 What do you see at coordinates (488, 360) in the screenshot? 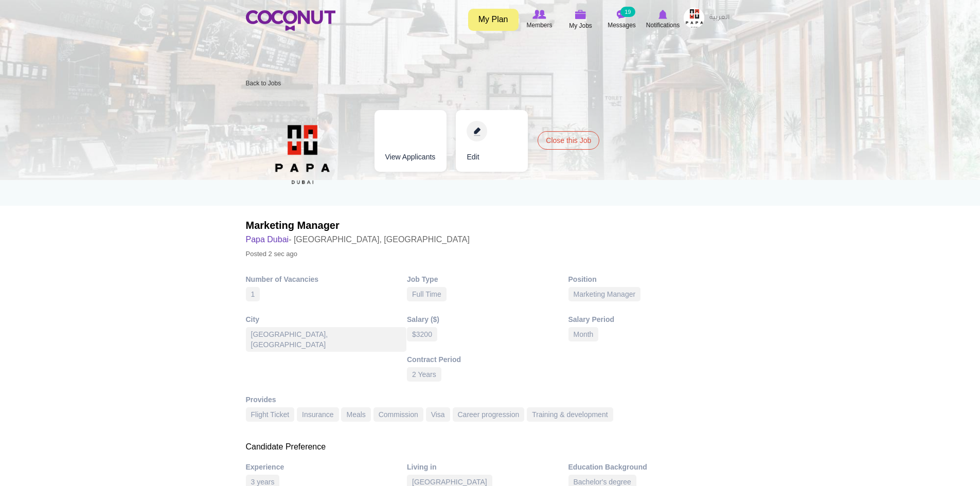
I see `div: Contract Period` at bounding box center [488, 360].